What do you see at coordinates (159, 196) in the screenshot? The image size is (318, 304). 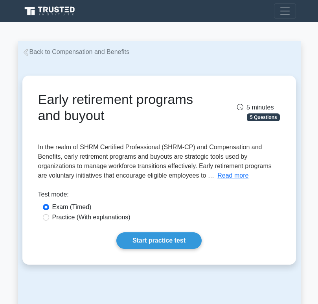 I see `div: Test mode:` at bounding box center [159, 196].